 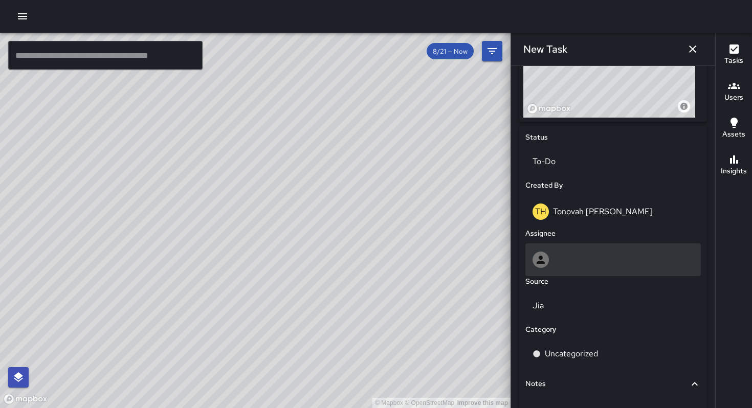 What do you see at coordinates (734, 129) in the screenshot?
I see `button: Assets` at bounding box center [734, 129].